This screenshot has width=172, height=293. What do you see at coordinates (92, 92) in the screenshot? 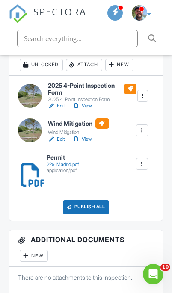
I see `a: 2025 4-Point Inspection Form 2025 4-Point Inspection Form` at bounding box center [92, 92].